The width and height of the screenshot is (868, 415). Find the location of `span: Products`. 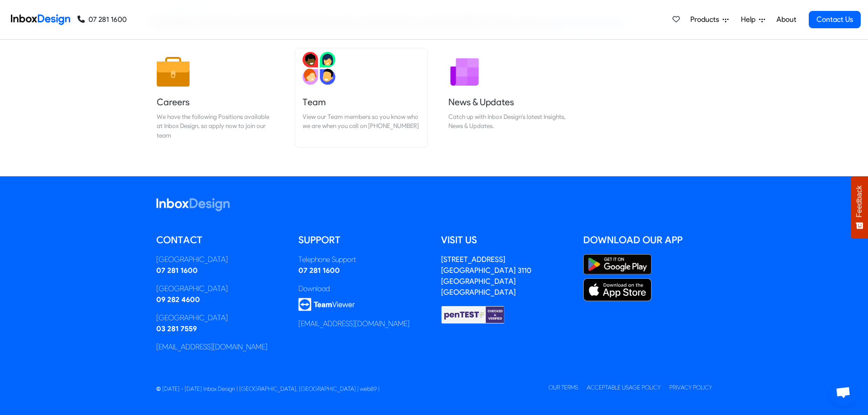

span: Products is located at coordinates (706, 20).